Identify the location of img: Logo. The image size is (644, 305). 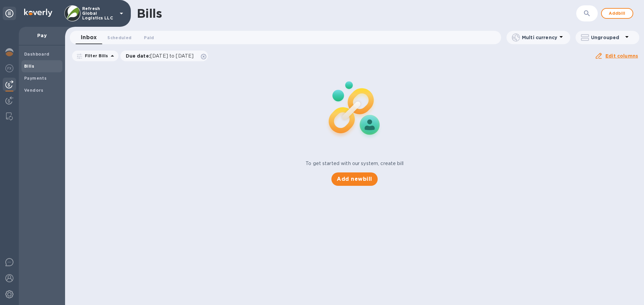
(39, 13).